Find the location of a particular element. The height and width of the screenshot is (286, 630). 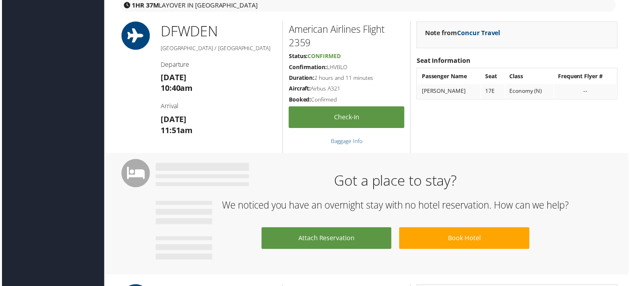

strong: Duration: is located at coordinates (301, 78).